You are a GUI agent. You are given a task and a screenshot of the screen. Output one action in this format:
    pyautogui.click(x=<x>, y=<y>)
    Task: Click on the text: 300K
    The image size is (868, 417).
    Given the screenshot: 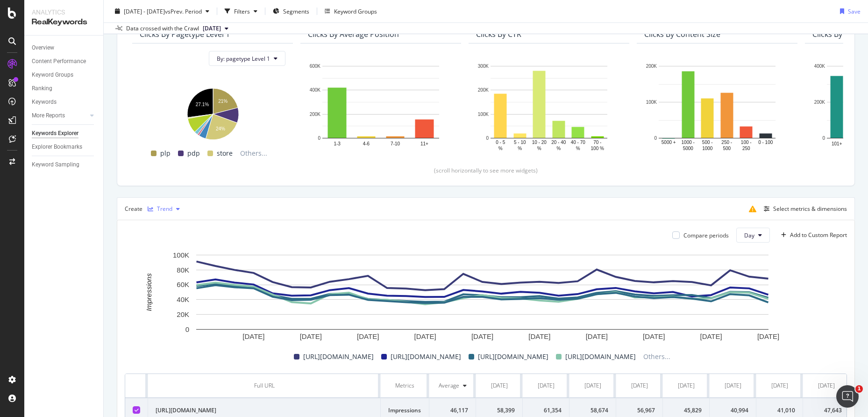 What is the action you would take?
    pyautogui.click(x=484, y=66)
    